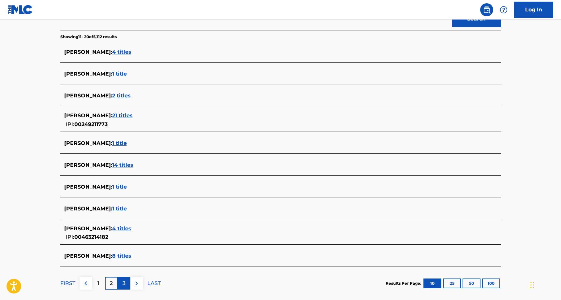  What do you see at coordinates (544, 284) in the screenshot?
I see `div: Chat Widget` at bounding box center [544, 284].